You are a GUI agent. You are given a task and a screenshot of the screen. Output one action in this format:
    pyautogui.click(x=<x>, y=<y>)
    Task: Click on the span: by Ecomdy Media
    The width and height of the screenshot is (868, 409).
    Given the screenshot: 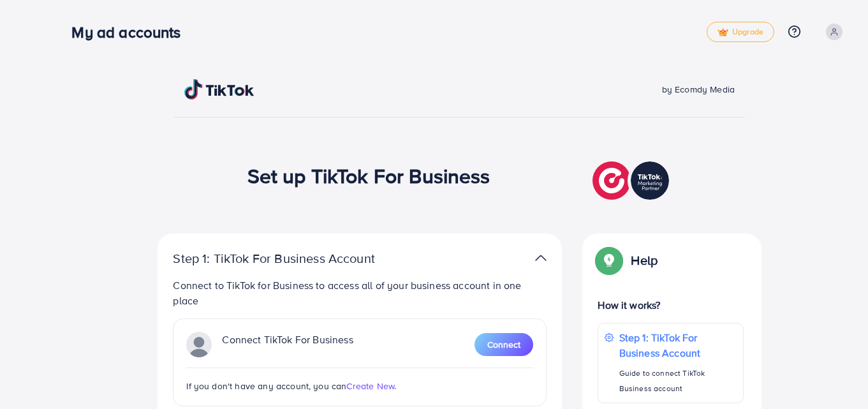 What is the action you would take?
    pyautogui.click(x=698, y=89)
    